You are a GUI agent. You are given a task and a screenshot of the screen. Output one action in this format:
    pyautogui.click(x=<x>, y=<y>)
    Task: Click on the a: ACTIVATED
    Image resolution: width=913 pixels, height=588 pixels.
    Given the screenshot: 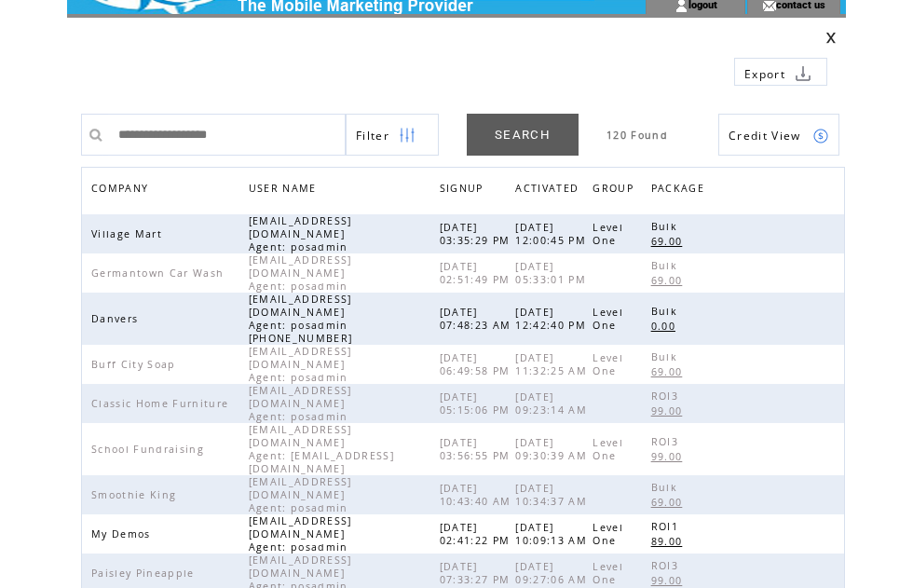 What is the action you would take?
    pyautogui.click(x=552, y=190)
    